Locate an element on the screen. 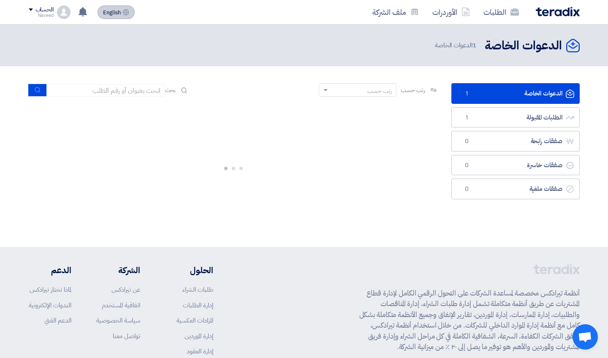  a: الدعوات الخاصة1 is located at coordinates (516, 93).